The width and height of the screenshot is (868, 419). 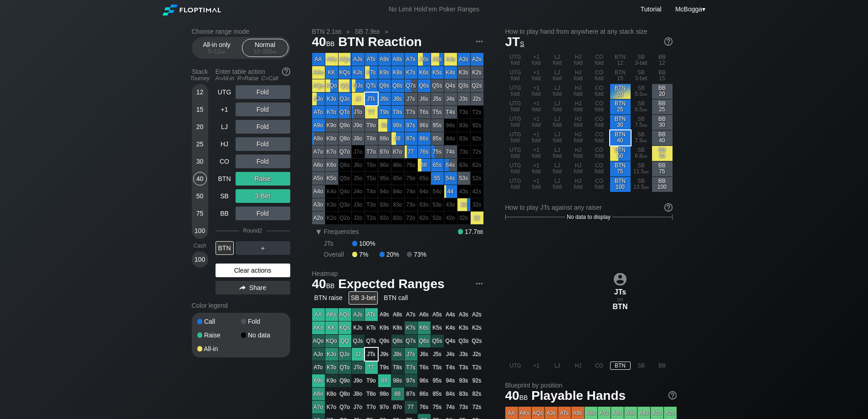 What do you see at coordinates (536, 122) in the screenshot?
I see `div: +1 fold` at bounding box center [536, 122].